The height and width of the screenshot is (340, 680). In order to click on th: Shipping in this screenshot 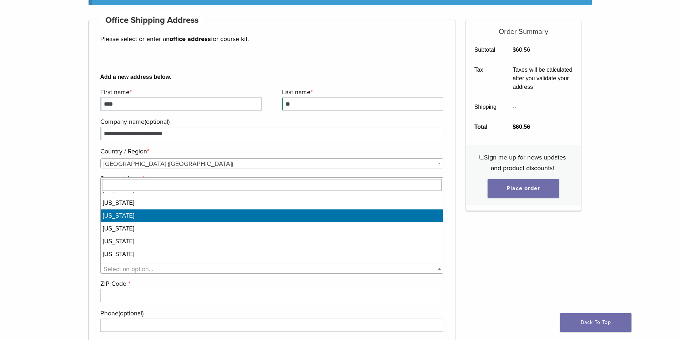, I will do `click(485, 107)`.